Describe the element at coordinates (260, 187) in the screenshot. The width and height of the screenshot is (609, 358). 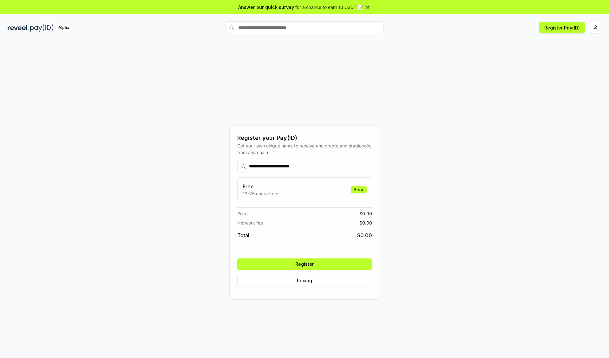
I see `h3: Free` at that location.